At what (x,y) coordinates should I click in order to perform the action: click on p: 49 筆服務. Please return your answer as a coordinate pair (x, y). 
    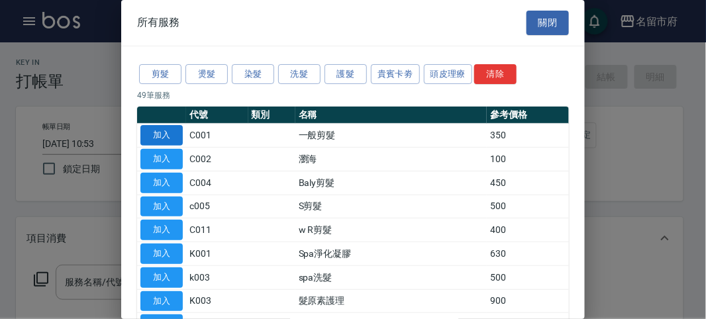
    Looking at the image, I should click on (353, 95).